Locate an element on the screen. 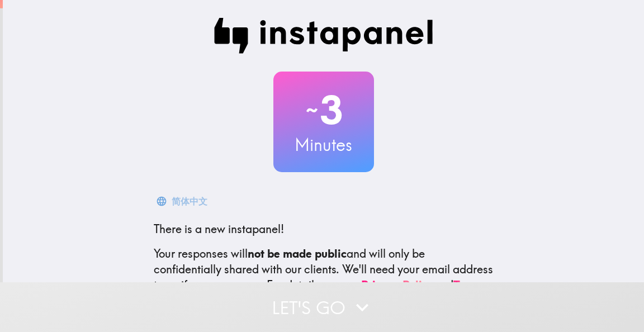 The height and width of the screenshot is (332, 644). span: There is a new instapanel! is located at coordinates (219, 228).